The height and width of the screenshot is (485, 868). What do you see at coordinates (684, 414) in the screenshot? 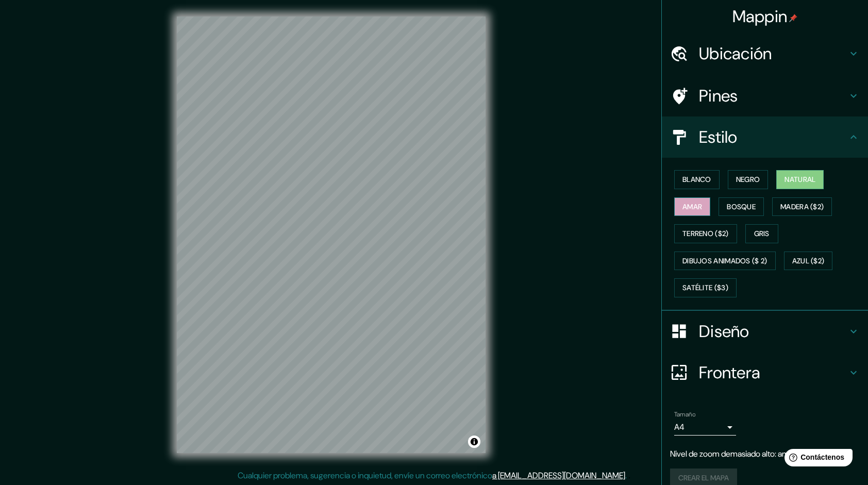
I see `label: Tamaño` at bounding box center [684, 414].